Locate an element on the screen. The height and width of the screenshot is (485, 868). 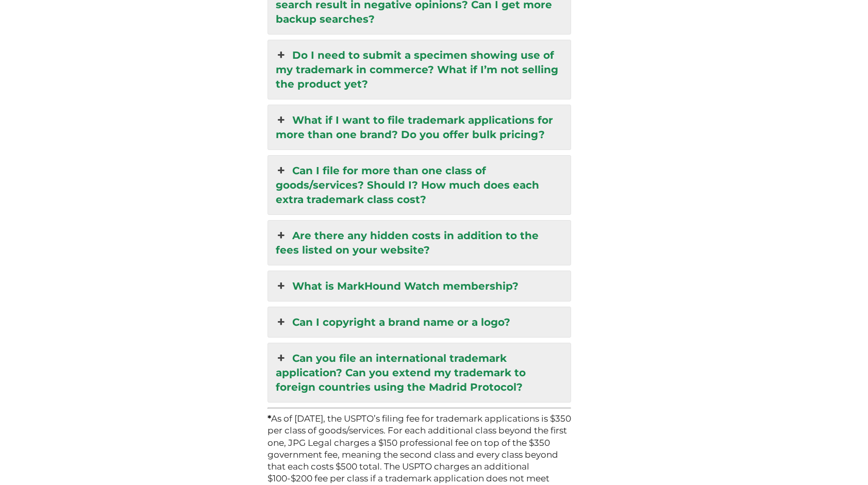
a: Are there any hidden costs in addition to the fees listed on your website? is located at coordinates (419, 242).